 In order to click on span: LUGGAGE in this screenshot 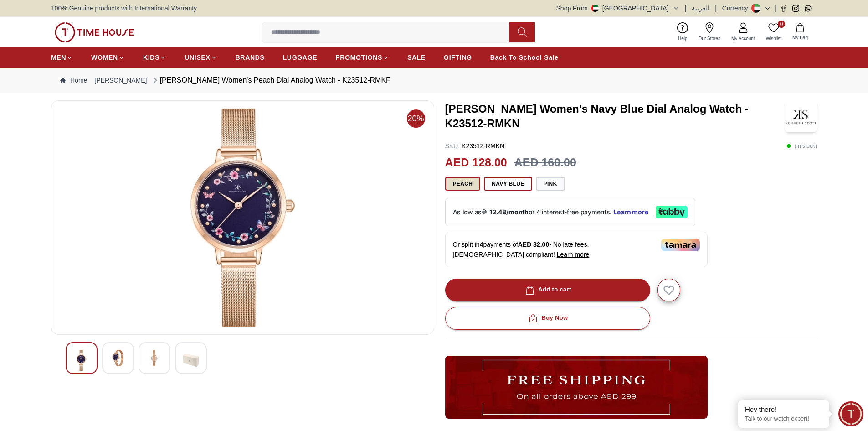, I will do `click(300, 57)`.